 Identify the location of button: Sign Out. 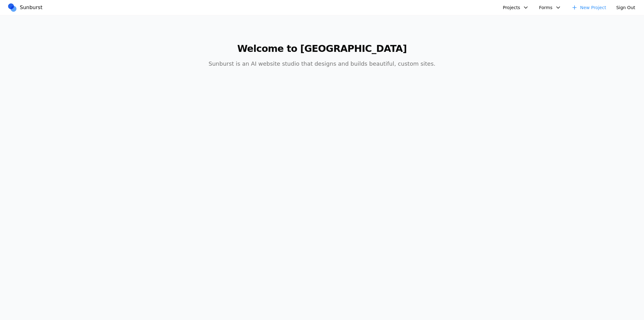
(626, 8).